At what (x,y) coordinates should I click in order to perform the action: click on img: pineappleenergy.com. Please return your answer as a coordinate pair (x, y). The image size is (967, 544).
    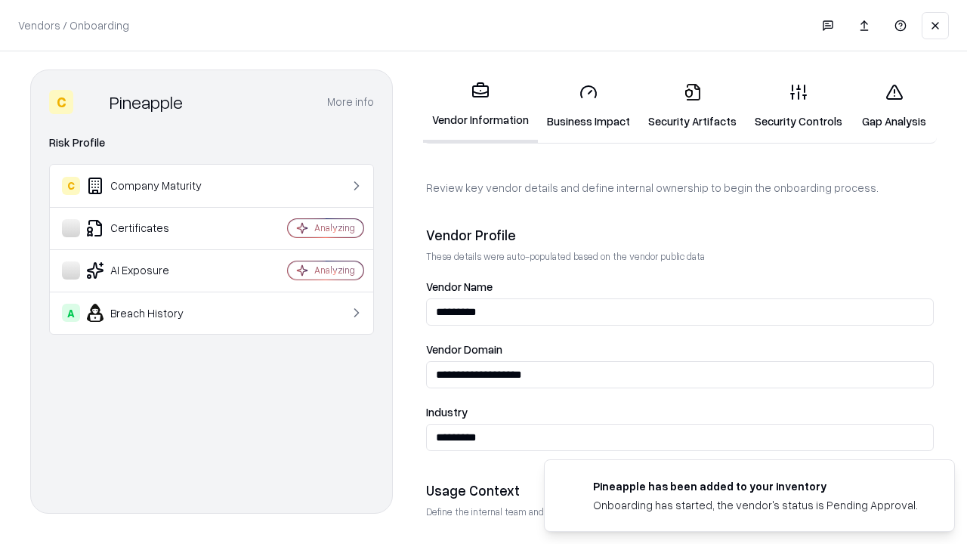
    Looking at the image, I should click on (572, 487).